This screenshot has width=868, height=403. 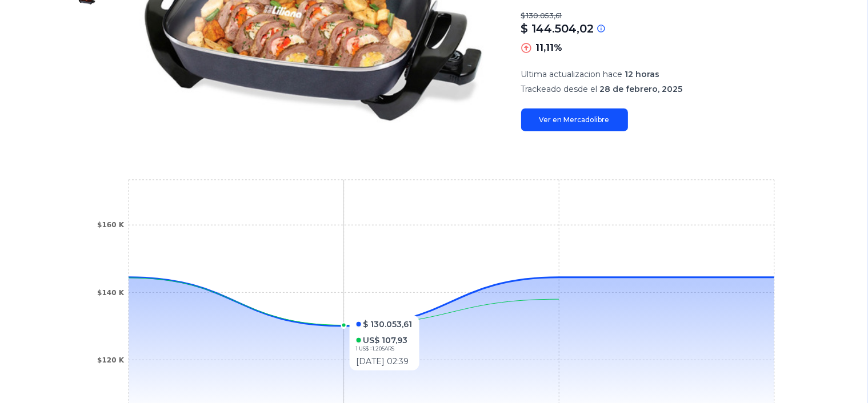 What do you see at coordinates (549, 48) in the screenshot?
I see `p: 11,11%` at bounding box center [549, 48].